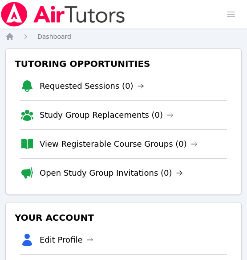 The width and height of the screenshot is (247, 260). Describe the element at coordinates (92, 86) in the screenshot. I see `a: Requested Sessions (0)` at that location.